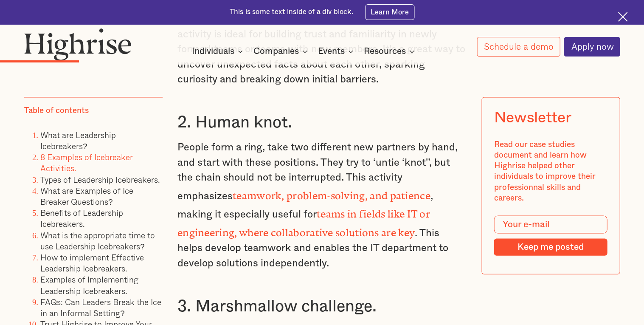 The image size is (644, 325). Describe the element at coordinates (82, 217) in the screenshot. I see `a: Benefits of Leadership Icebreakers.` at that location.